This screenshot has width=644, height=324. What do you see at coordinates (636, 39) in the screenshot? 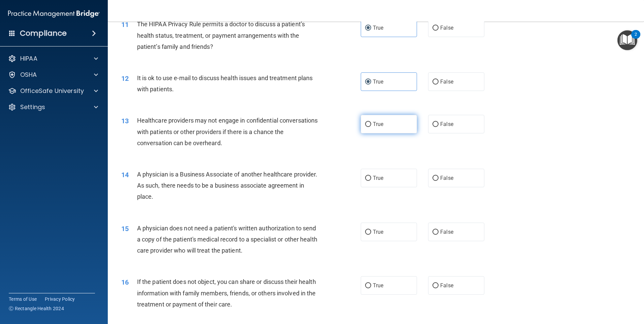
I see `div: 2` at bounding box center [636, 39].